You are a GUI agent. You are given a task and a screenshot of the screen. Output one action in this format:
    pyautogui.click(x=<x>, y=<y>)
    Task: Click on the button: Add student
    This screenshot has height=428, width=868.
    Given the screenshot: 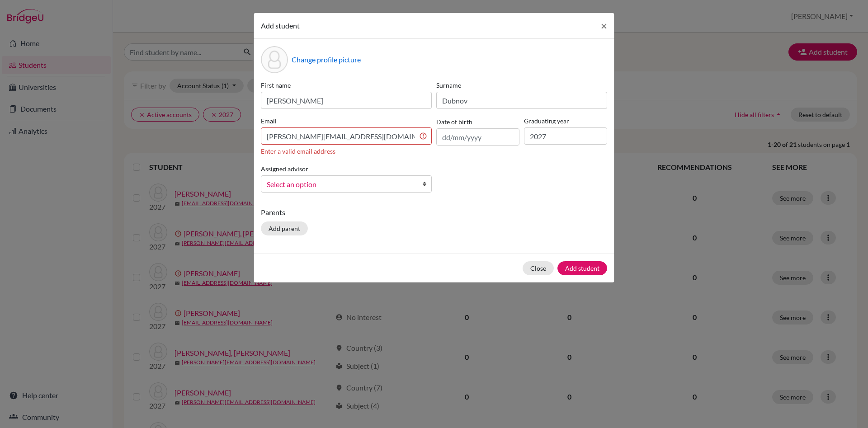 What is the action you would take?
    pyautogui.click(x=583, y=268)
    